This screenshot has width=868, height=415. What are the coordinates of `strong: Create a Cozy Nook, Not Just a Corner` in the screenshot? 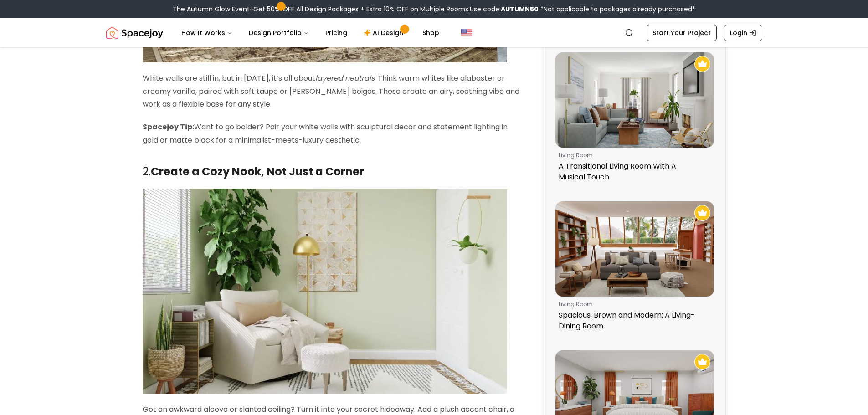 It's located at (258, 171).